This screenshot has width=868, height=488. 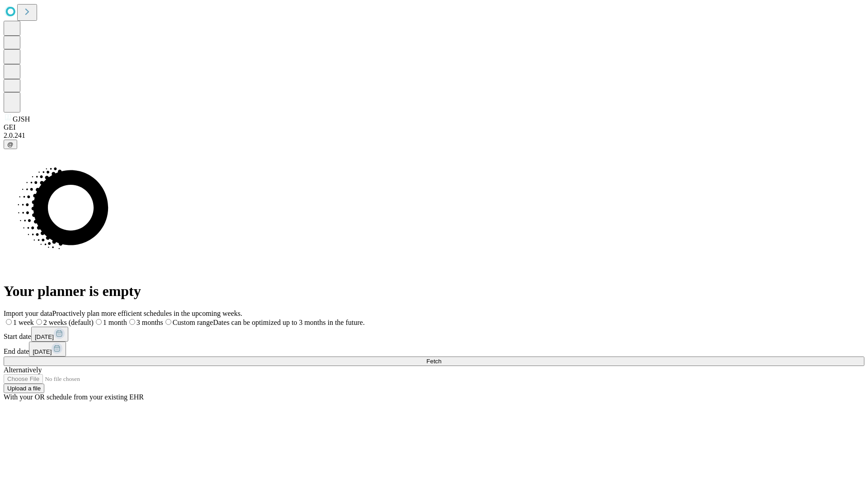 What do you see at coordinates (99, 322) in the screenshot?
I see `input: 1 month` at bounding box center [99, 322].